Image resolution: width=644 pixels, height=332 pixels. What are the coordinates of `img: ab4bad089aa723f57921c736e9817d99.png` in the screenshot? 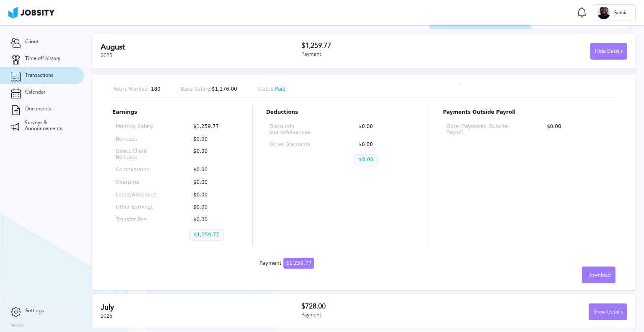 It's located at (31, 13).